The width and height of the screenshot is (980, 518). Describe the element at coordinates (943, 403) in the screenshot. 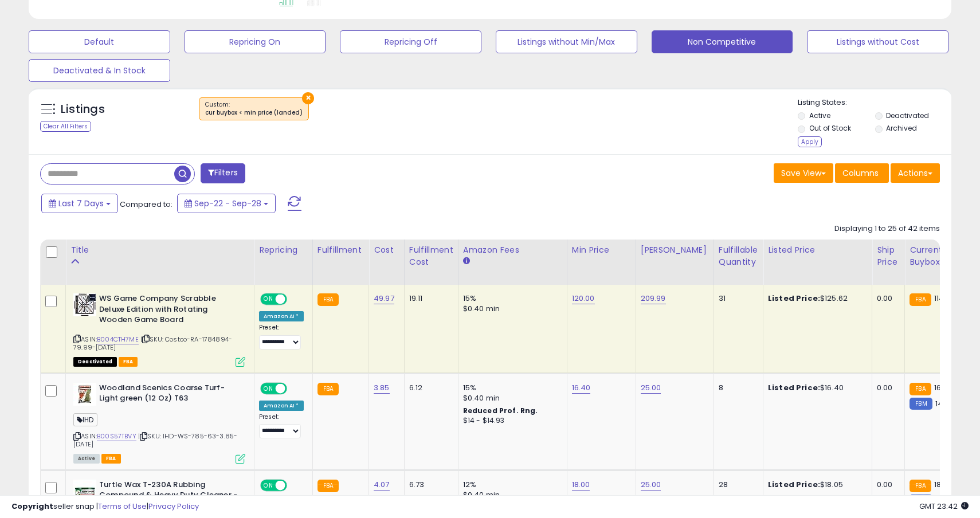

I see `span: 14.19` at that location.